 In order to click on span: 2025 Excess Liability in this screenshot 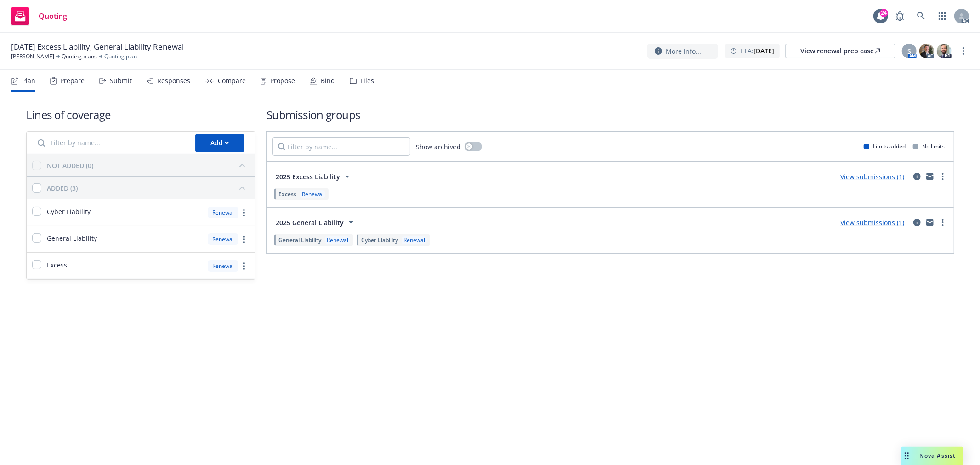, I will do `click(308, 176)`.